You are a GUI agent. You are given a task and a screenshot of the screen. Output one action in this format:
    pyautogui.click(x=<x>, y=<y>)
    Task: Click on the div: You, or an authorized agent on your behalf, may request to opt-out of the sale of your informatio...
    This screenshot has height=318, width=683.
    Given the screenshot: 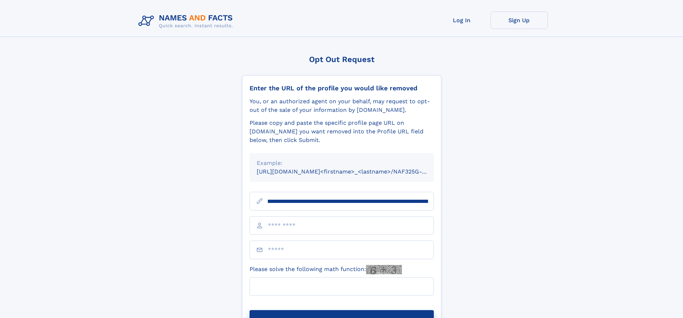 What is the action you would take?
    pyautogui.click(x=342, y=106)
    